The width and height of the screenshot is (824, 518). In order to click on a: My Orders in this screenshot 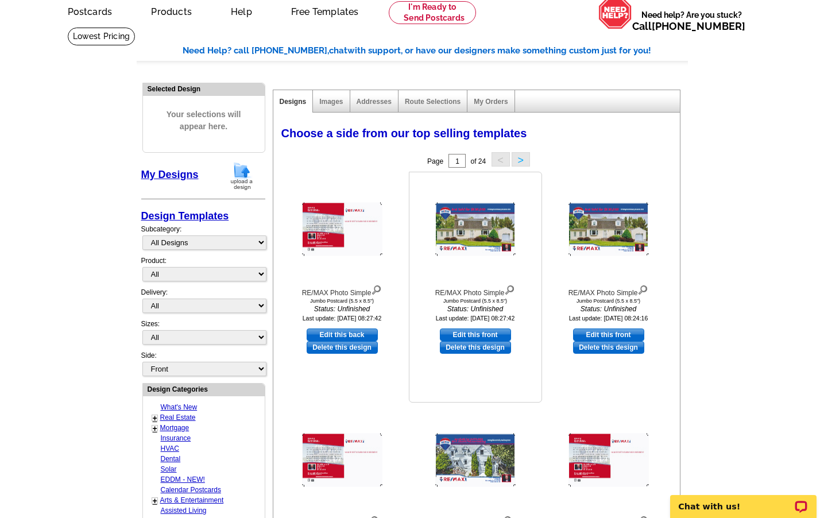, I will do `click(490, 102)`.